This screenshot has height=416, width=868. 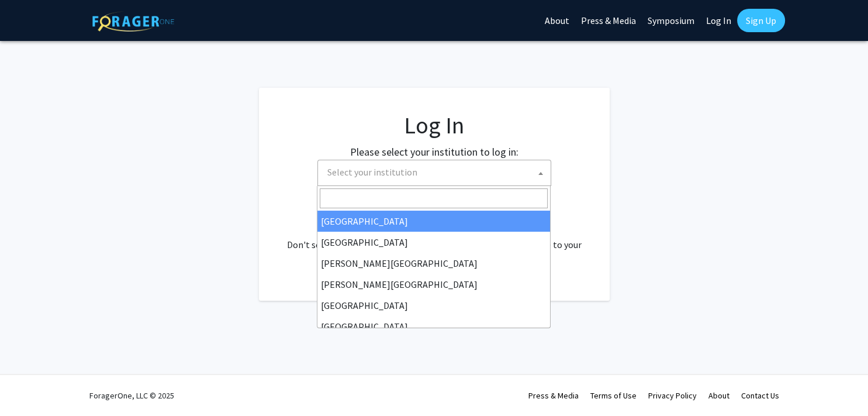 What do you see at coordinates (435, 152) in the screenshot?
I see `label: Please select your institution to log in:` at bounding box center [435, 152].